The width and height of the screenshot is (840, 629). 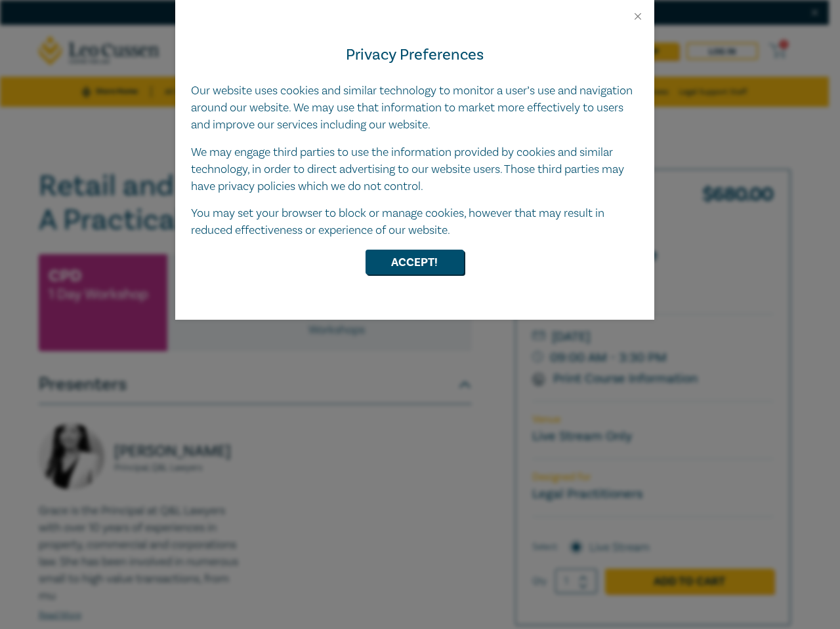 I want to click on h4: Privacy Preferences, so click(x=415, y=55).